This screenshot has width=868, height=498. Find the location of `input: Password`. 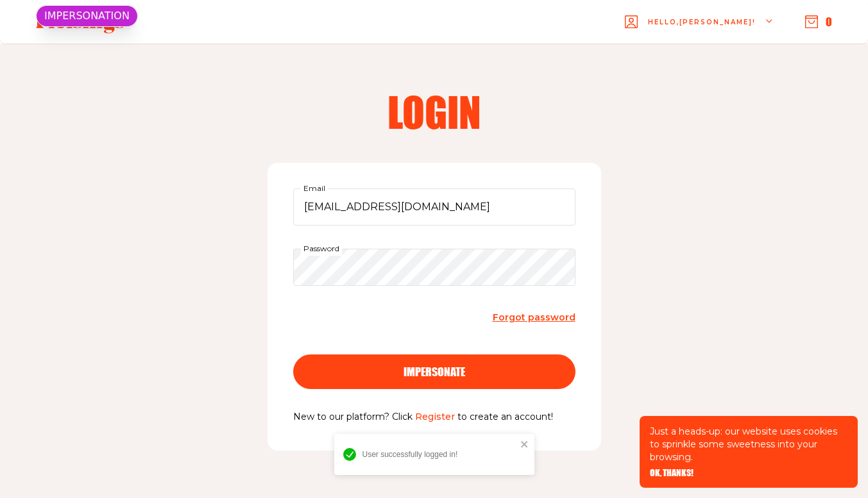

input: Password is located at coordinates (434, 267).